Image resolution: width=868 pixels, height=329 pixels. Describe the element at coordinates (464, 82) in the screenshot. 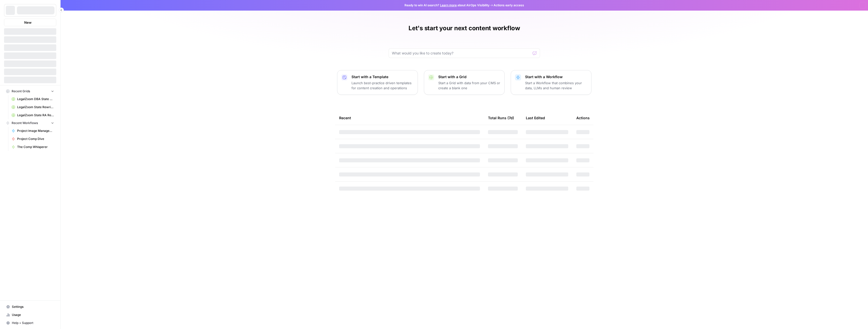

I see `button: Start with a GridStart a Grid with data from your CMS or create a blank one` at that location.